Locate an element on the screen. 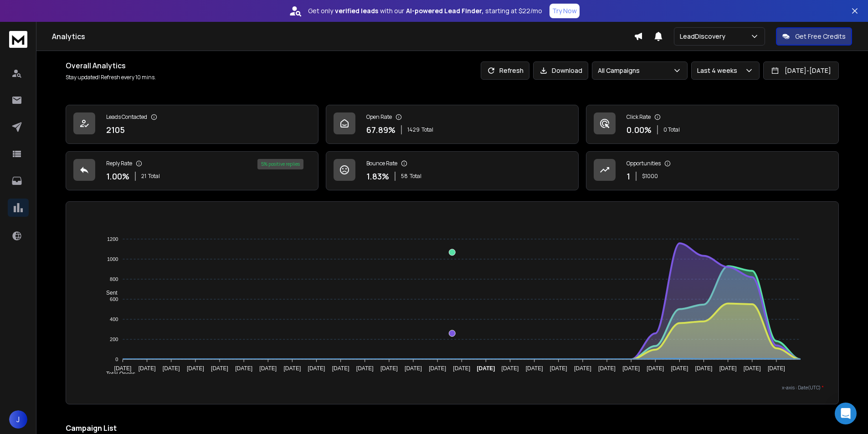  button: J is located at coordinates (19, 419).